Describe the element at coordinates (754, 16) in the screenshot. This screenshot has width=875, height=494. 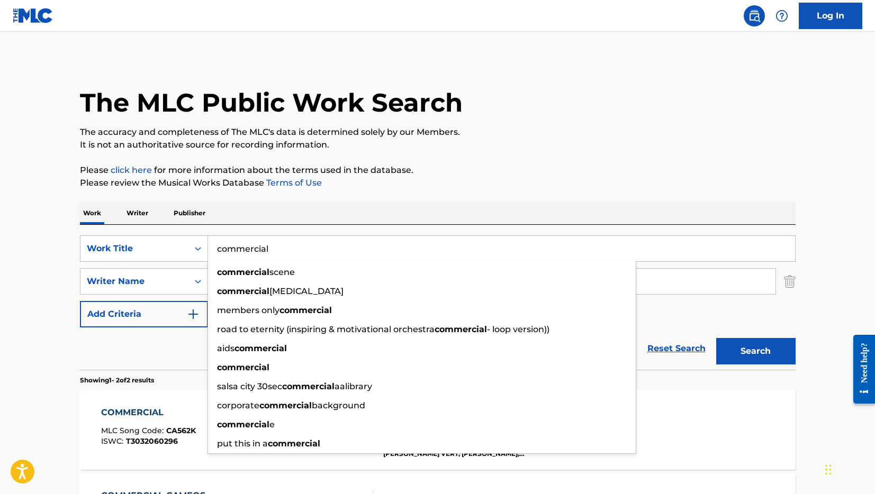
I see `img: search` at that location.